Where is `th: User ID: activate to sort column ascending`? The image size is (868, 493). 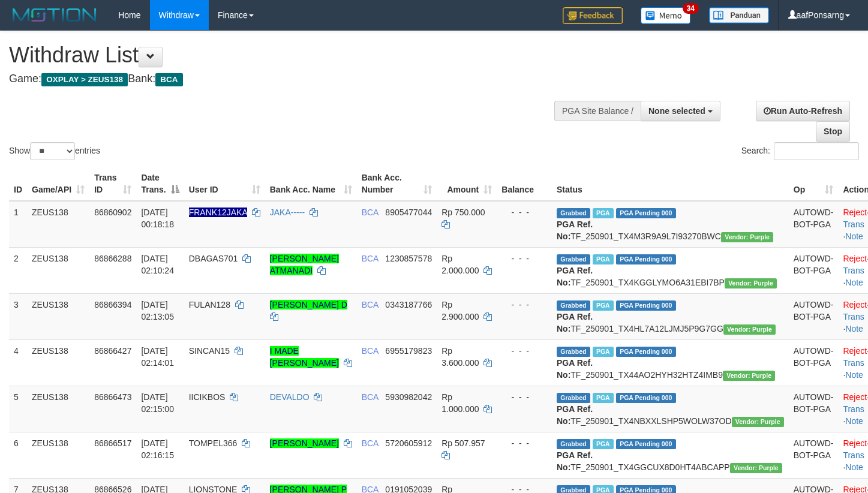 th: User ID: activate to sort column ascending is located at coordinates (225, 183).